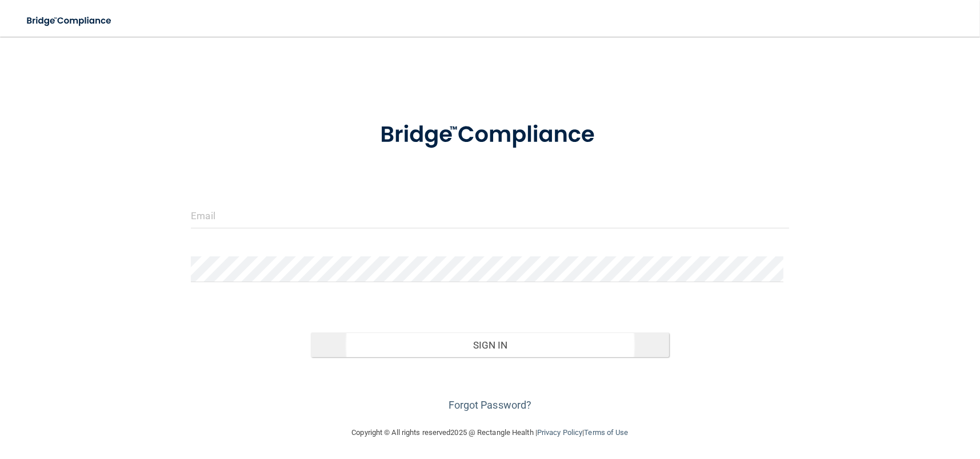 Image resolution: width=980 pixels, height=459 pixels. Describe the element at coordinates (559, 432) in the screenshot. I see `a: Privacy Policy` at that location.